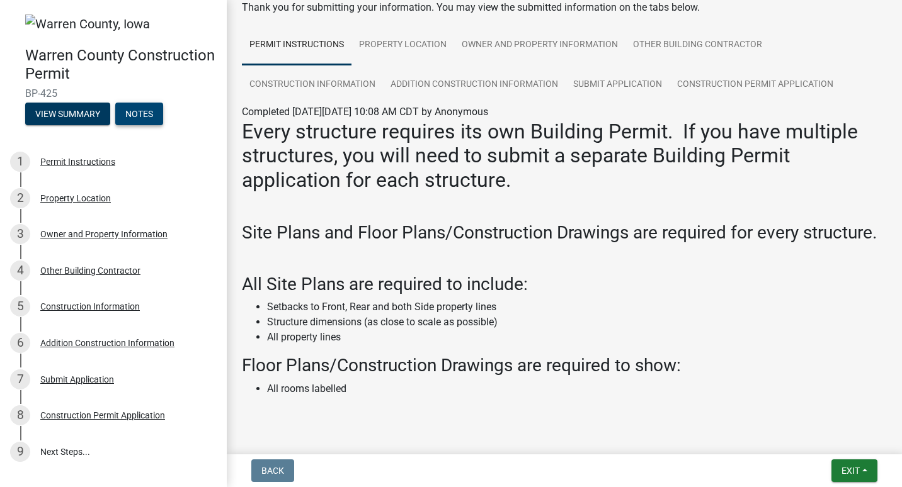 This screenshot has width=902, height=487. Describe the element at coordinates (854, 471) in the screenshot. I see `button: Exit` at that location.